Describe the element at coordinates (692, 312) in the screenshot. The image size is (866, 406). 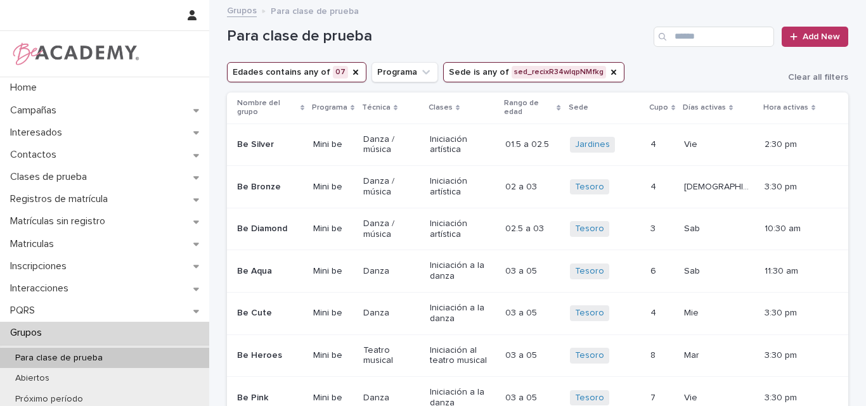
I see `p: Mie` at that location.